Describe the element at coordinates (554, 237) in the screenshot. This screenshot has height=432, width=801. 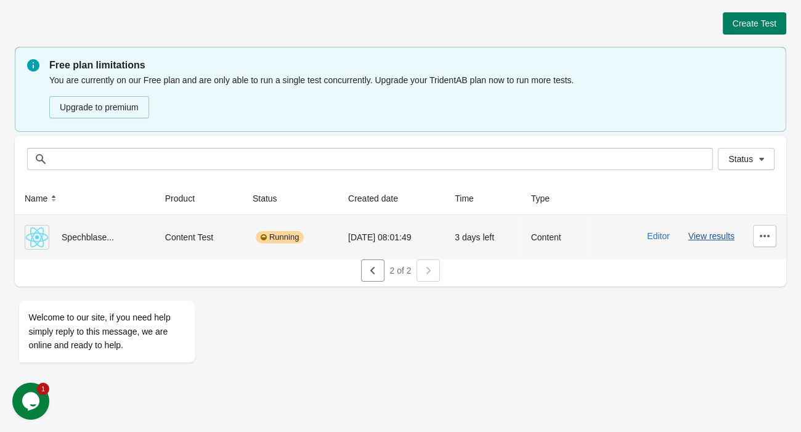
I see `div: Content` at that location.